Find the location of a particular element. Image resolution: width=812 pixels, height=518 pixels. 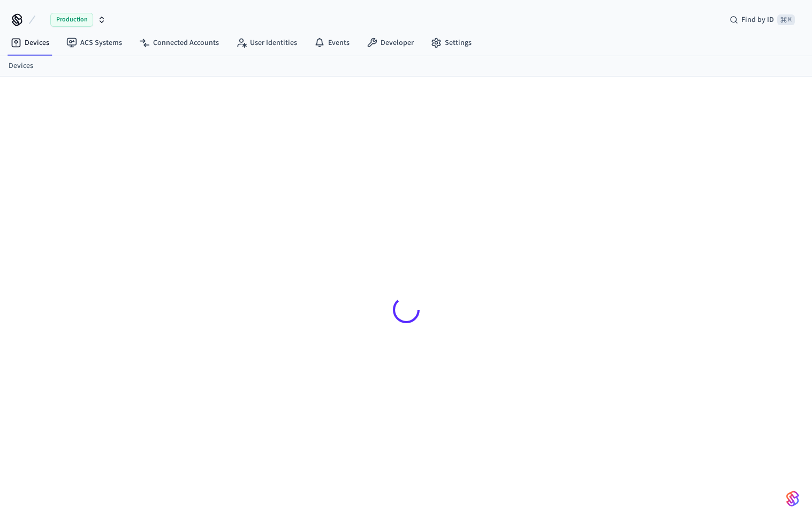

span: ⌘ K is located at coordinates (785, 20).